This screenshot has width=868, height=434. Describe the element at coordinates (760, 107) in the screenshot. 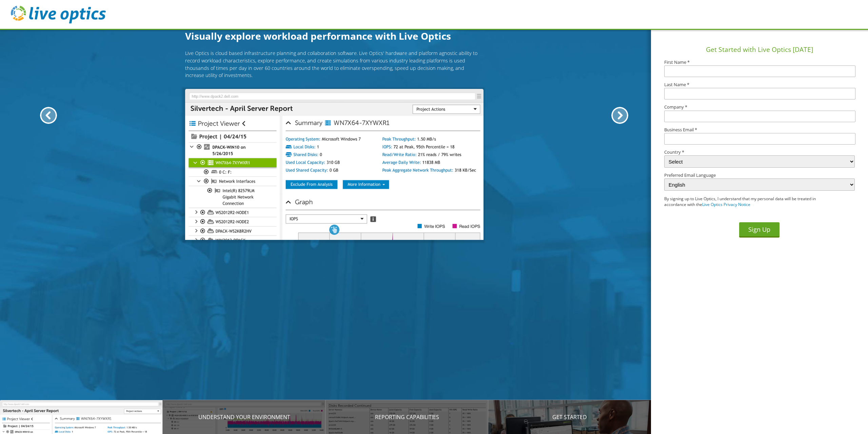

I see `label: Company *` at that location.